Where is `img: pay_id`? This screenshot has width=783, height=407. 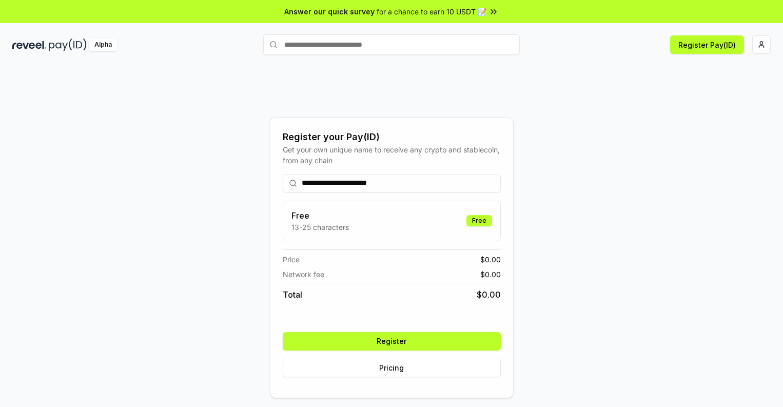
img: pay_id is located at coordinates (68, 45).